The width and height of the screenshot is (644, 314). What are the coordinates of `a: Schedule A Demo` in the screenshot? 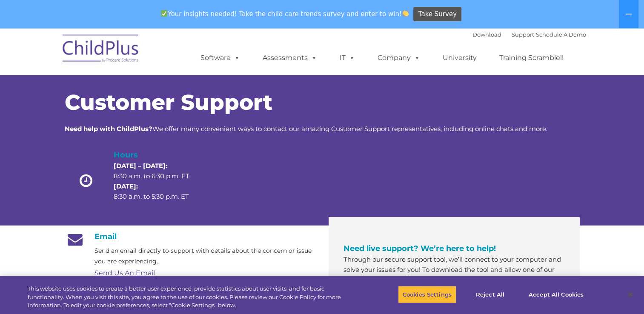 It's located at (561, 35).